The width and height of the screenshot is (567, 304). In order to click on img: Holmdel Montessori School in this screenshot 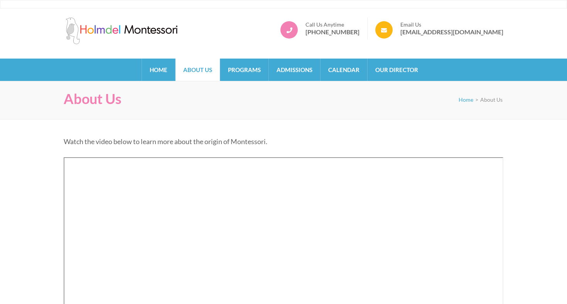, I will do `click(121, 31)`.